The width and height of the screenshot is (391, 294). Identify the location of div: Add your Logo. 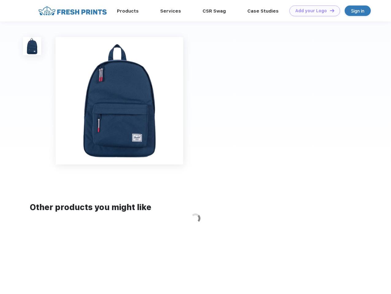
(311, 11).